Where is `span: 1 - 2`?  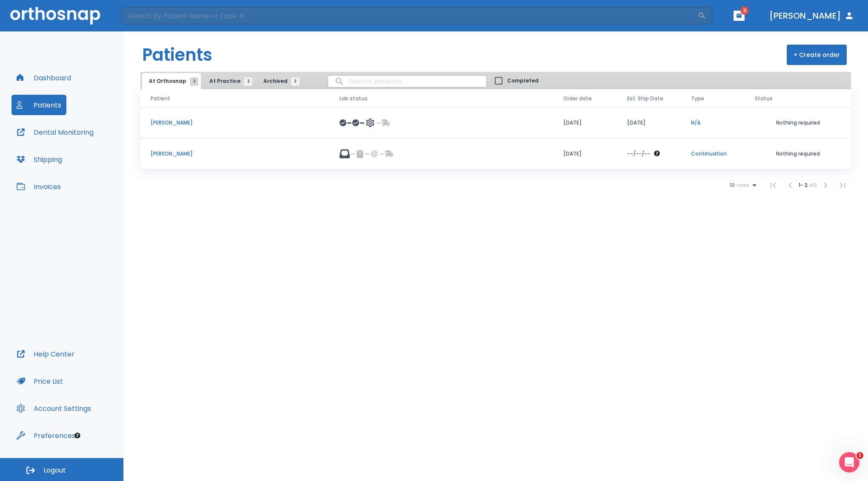
span: 1 - 2 is located at coordinates (804, 185).